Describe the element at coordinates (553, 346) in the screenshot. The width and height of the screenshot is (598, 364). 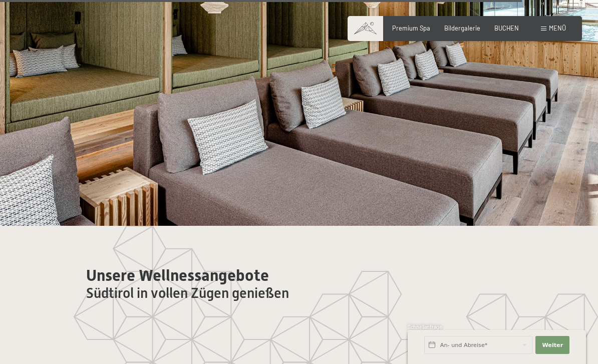
I see `span: Weiter` at that location.